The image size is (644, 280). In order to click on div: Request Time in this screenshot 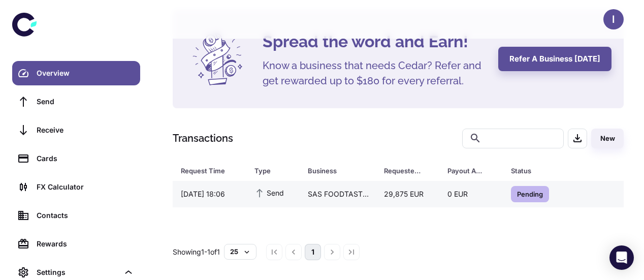, I will do `click(205, 171)`.